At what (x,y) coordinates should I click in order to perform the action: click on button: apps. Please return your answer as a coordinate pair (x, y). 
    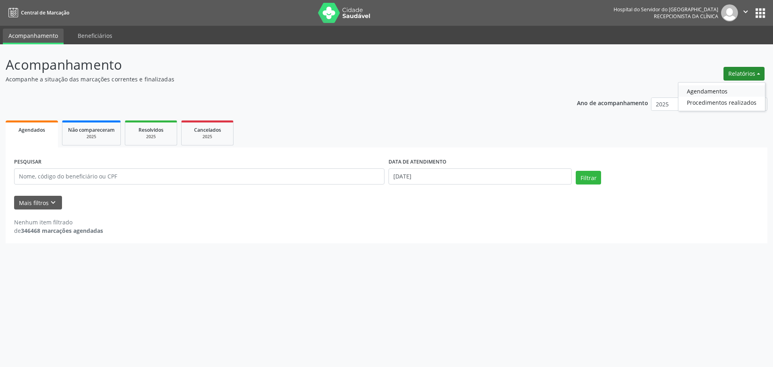
    Looking at the image, I should click on (760, 13).